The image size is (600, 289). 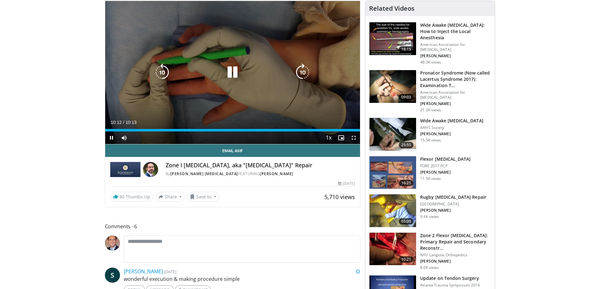 What do you see at coordinates (116, 123) in the screenshot?
I see `span: 10:12` at bounding box center [116, 123].